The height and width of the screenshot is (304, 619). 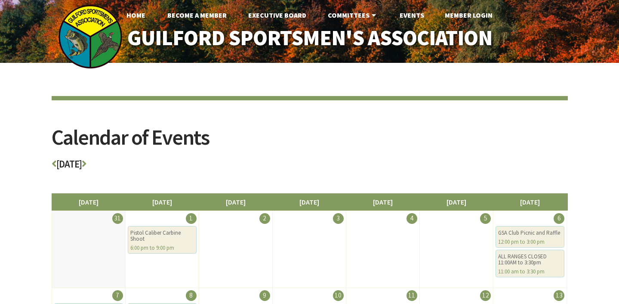 What do you see at coordinates (485, 218) in the screenshot?
I see `div: 5` at bounding box center [485, 218].